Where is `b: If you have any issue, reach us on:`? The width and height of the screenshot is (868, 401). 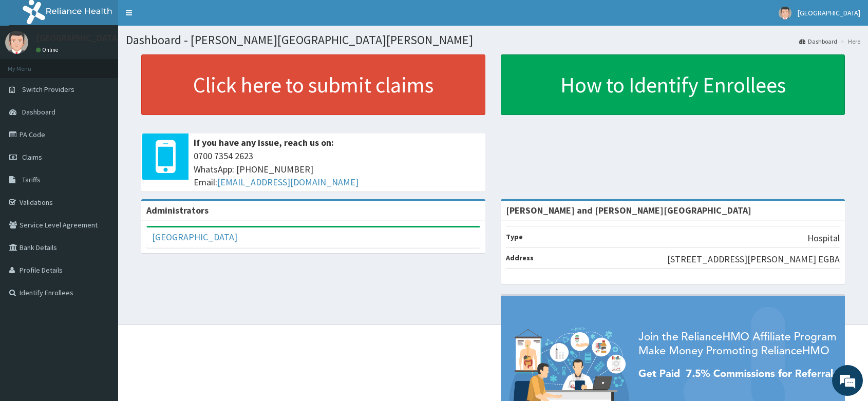
b: If you have any issue, reach us on: is located at coordinates (264, 142).